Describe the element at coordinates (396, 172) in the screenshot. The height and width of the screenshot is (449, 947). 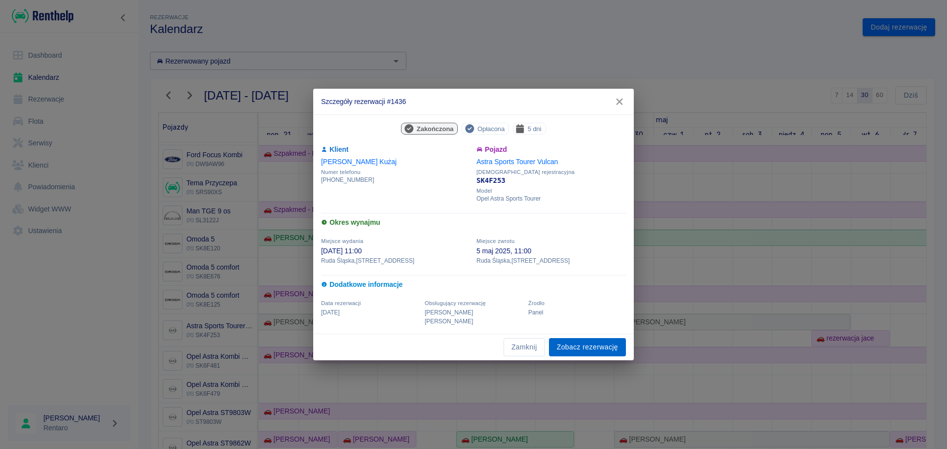
I see `span: Numer telefonu` at that location.